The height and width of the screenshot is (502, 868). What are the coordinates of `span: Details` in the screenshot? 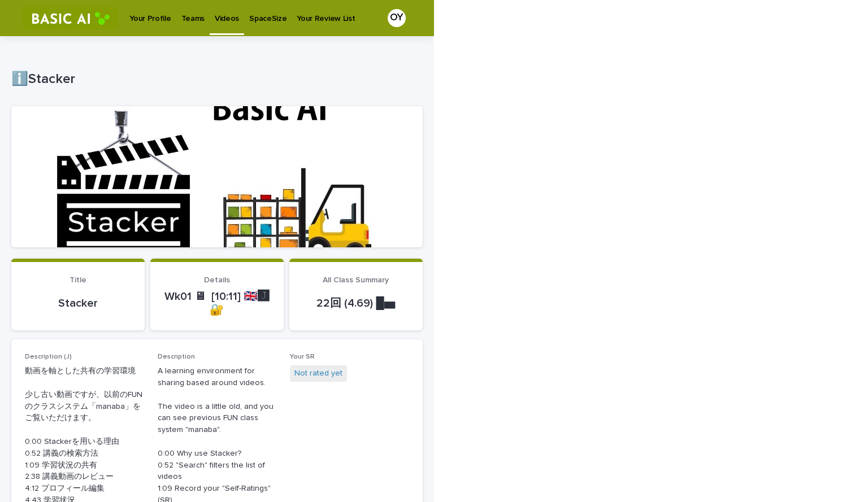 It's located at (217, 280).